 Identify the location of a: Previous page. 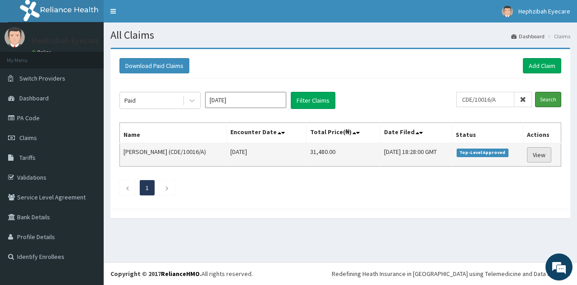
(127, 188).